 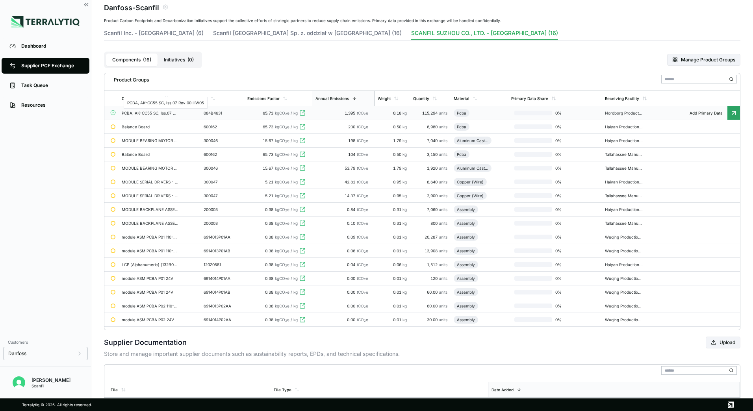 I want to click on div: MODULE BEARING MOTOR COMPRESSOR CONTROLL, so click(x=150, y=141).